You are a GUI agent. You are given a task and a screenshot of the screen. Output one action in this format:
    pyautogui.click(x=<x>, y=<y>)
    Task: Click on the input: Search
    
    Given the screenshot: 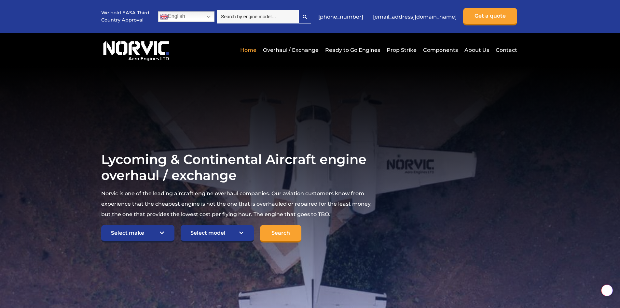 What is the action you would take?
    pyautogui.click(x=281, y=234)
    